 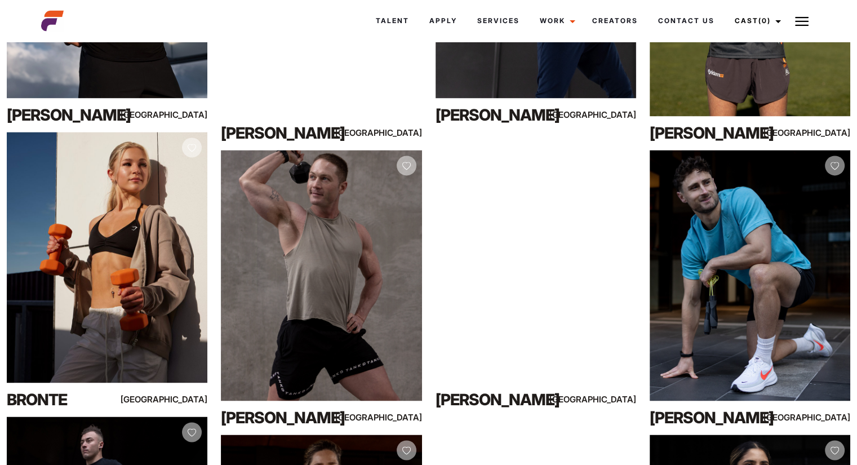 What do you see at coordinates (443, 21) in the screenshot?
I see `a: Apply` at bounding box center [443, 21].